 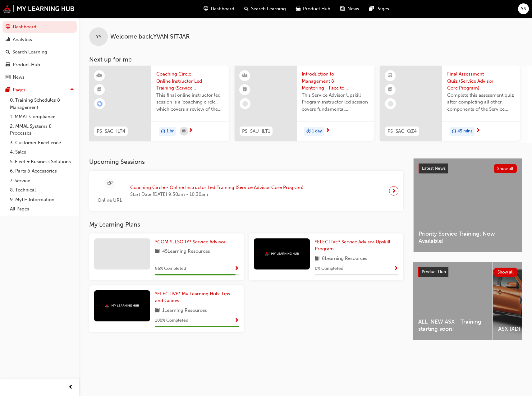 I want to click on span: Welcome back , YVAN SITJAR, so click(x=150, y=37).